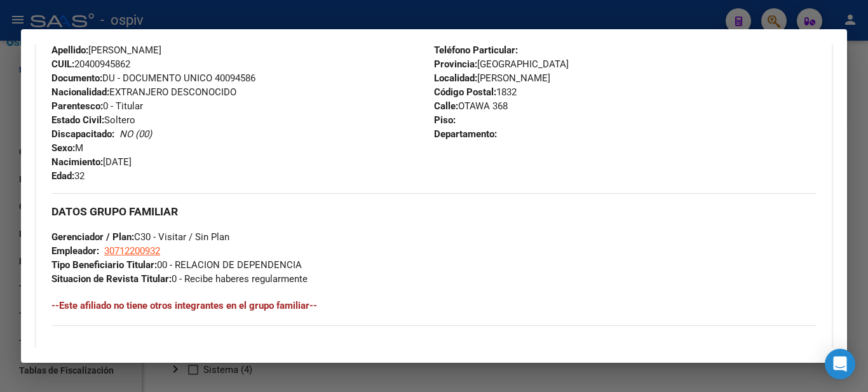  What do you see at coordinates (444, 120) in the screenshot?
I see `strong: Piso:` at bounding box center [444, 120].